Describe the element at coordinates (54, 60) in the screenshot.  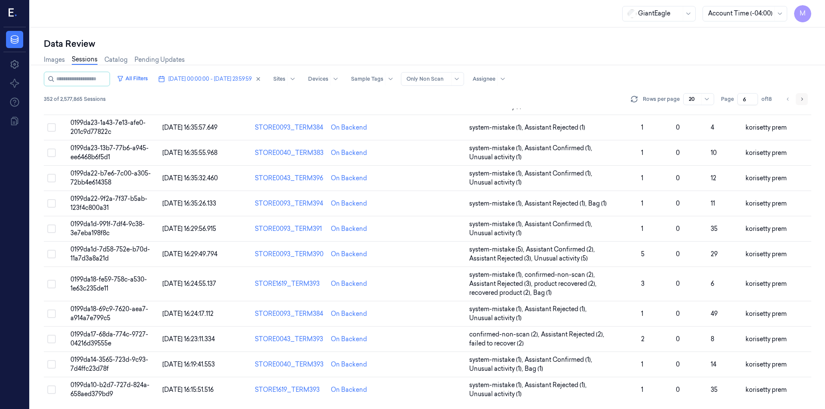
I see `a: Images` at that location.